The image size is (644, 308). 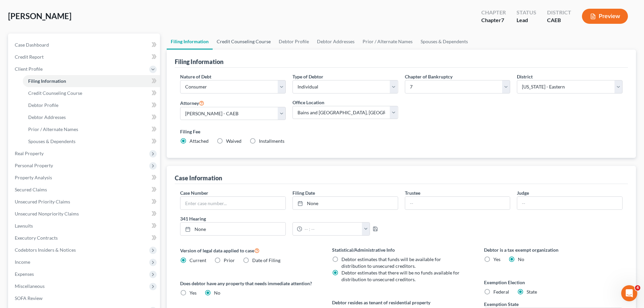 What do you see at coordinates (28, 297) in the screenshot?
I see `span: SOFA Review` at bounding box center [28, 297].